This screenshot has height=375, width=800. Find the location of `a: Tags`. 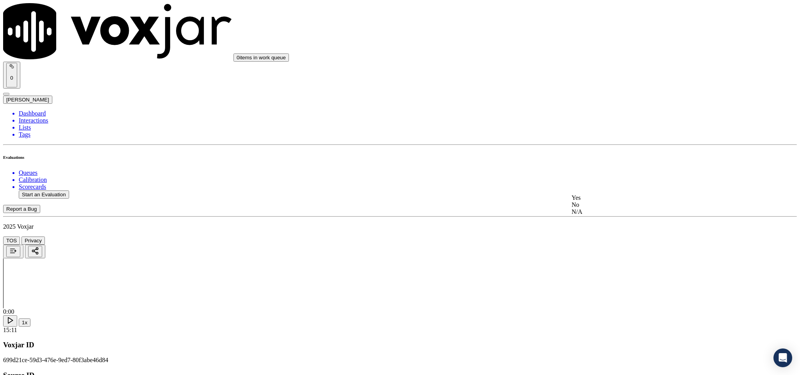

a: Tags is located at coordinates (408, 135).